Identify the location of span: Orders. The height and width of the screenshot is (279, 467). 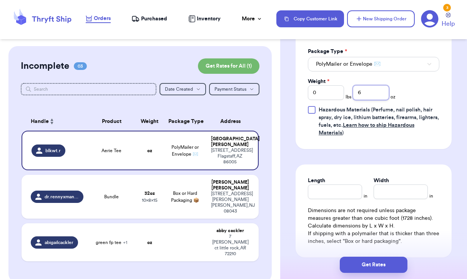
(102, 18).